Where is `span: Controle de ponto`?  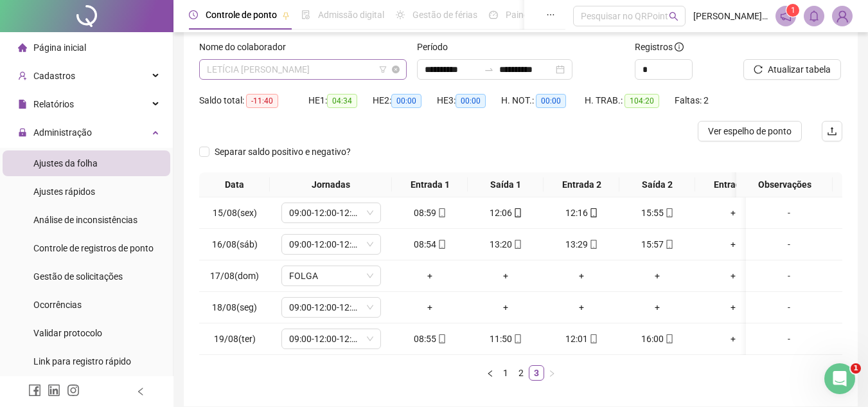
span: Controle de ponto is located at coordinates (241, 15).